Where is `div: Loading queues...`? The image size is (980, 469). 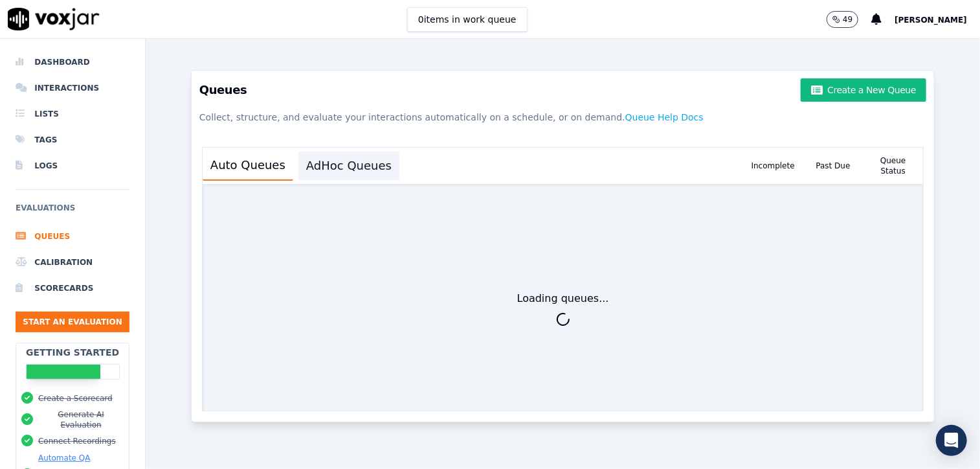 div: Loading queues... is located at coordinates (563, 298).